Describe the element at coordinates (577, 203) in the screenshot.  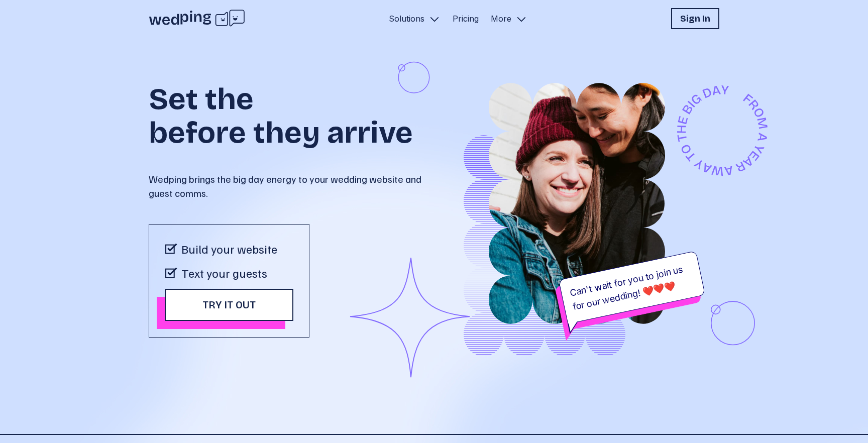
I see `img: couple` at that location.